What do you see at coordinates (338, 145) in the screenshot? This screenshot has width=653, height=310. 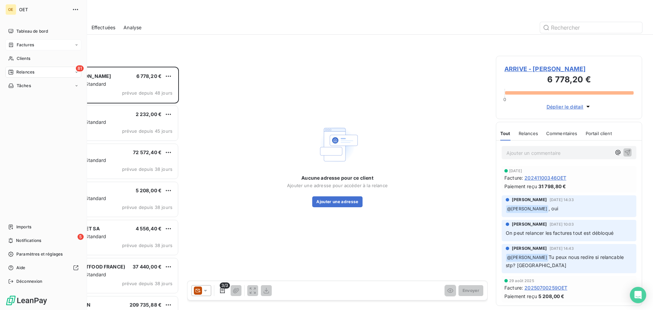 I see `img: Empty state` at bounding box center [338, 145].